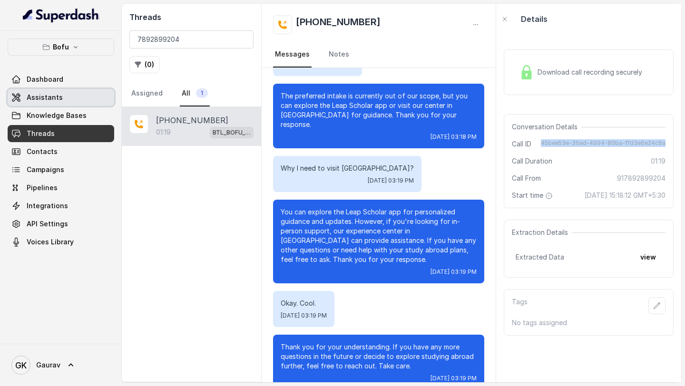  What do you see at coordinates (48, 365) in the screenshot?
I see `span: Gaurav` at bounding box center [48, 365].